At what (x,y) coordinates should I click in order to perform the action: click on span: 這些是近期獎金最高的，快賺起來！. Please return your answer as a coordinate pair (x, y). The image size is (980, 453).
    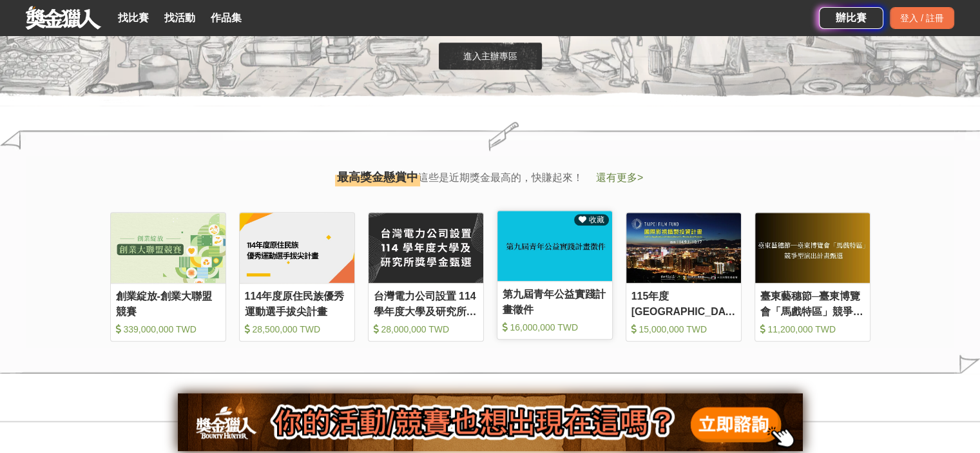
    Looking at the image, I should click on (500, 178).